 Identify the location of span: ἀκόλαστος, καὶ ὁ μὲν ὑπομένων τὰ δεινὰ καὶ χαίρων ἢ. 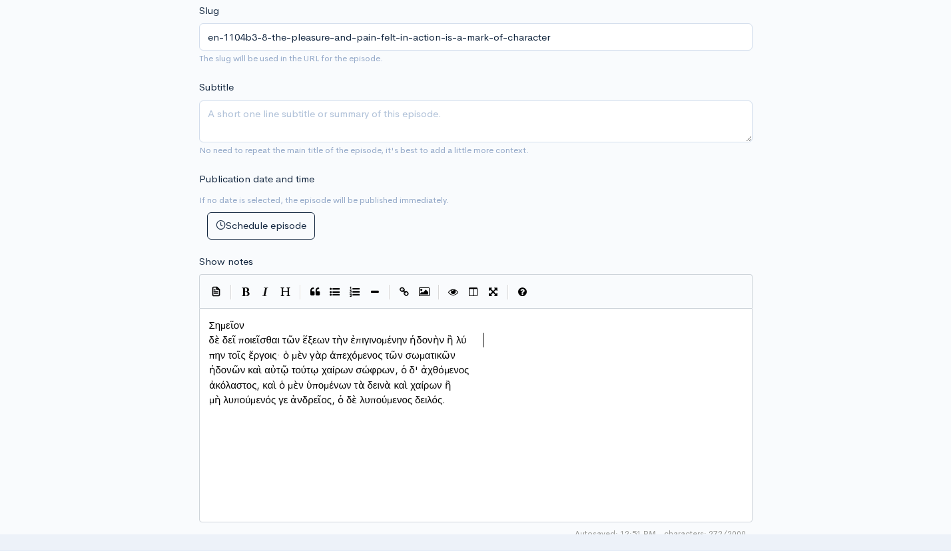
(330, 385).